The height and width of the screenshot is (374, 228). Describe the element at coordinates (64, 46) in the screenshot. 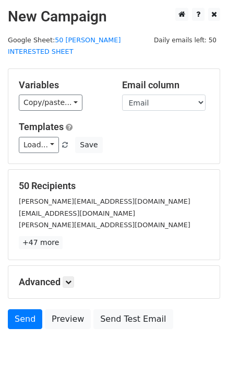

I see `small: Google Sheet:` at that location.